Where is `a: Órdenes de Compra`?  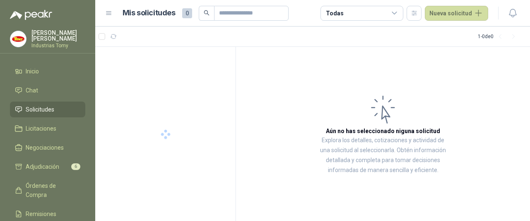 a: Órdenes de Compra is located at coordinates (48, 190).